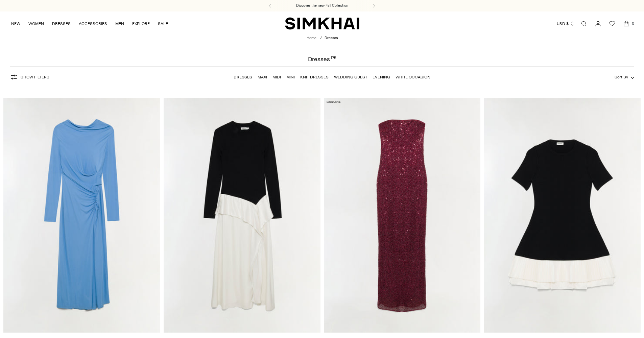 Image resolution: width=644 pixels, height=338 pixels. I want to click on a: Maxi, so click(262, 77).